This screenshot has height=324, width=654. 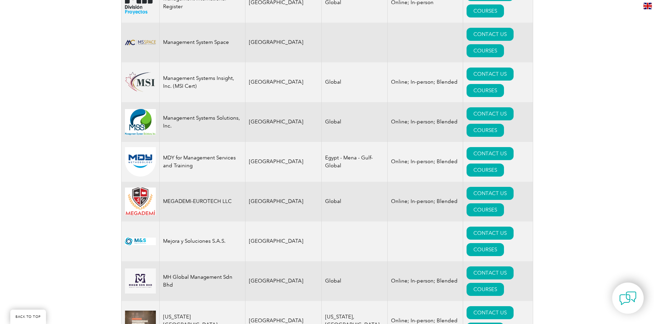 What do you see at coordinates (354, 162) in the screenshot?
I see `td: Egypt - Mena - Gulf- Global` at bounding box center [354, 162].